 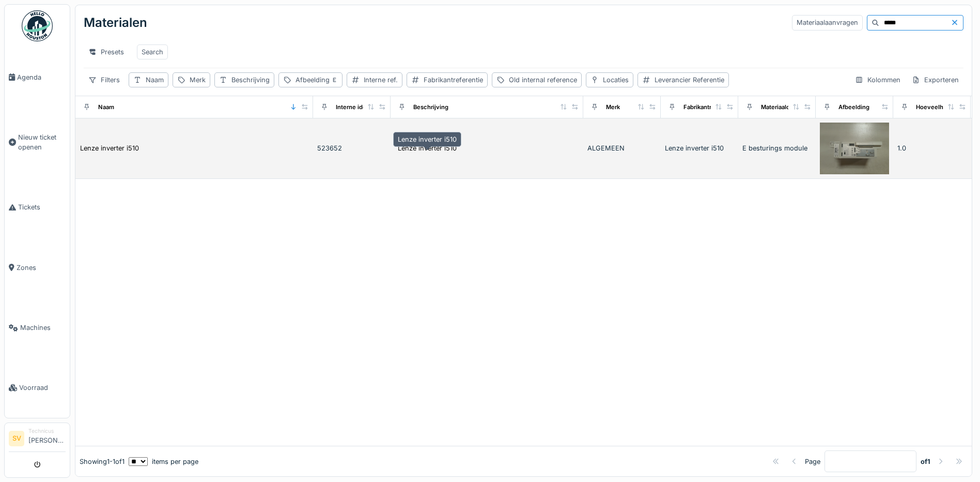 What do you see at coordinates (934, 79) in the screenshot?
I see `div: Exporteren` at bounding box center [934, 79].